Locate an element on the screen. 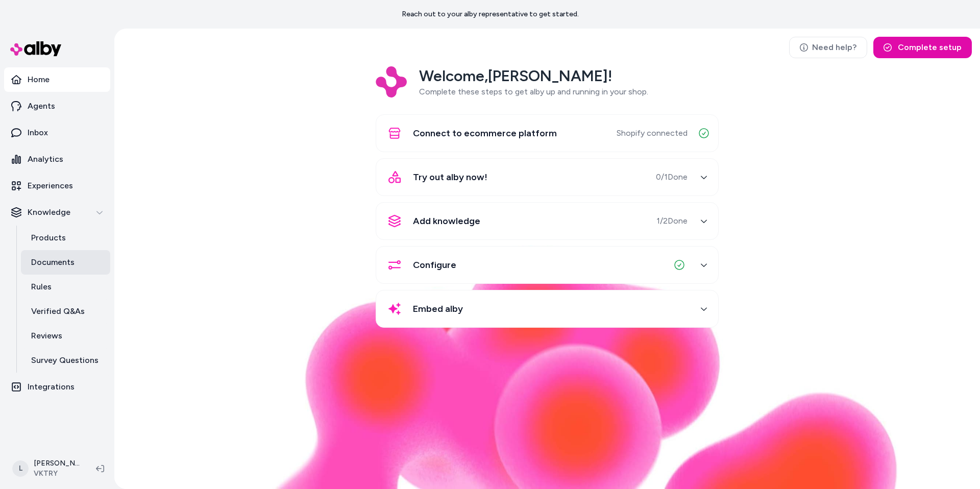 The image size is (980, 489). span: 0 / 1 Done is located at coordinates (671, 177).